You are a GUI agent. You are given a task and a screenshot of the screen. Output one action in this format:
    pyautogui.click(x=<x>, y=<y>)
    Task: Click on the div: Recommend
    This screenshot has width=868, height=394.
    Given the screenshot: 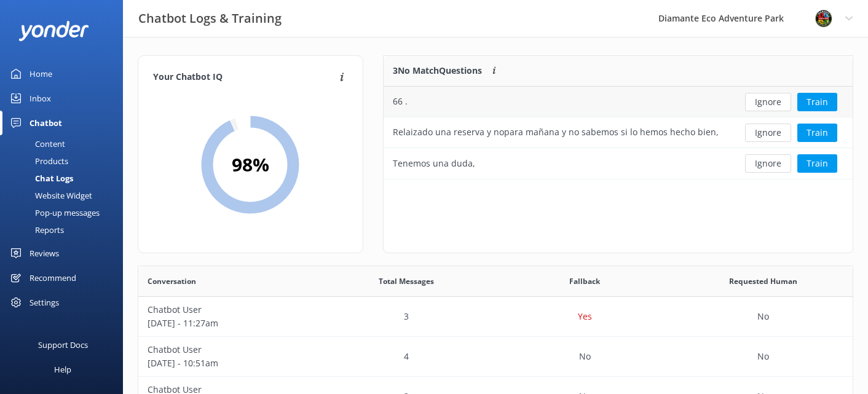 What is the action you would take?
    pyautogui.click(x=53, y=278)
    